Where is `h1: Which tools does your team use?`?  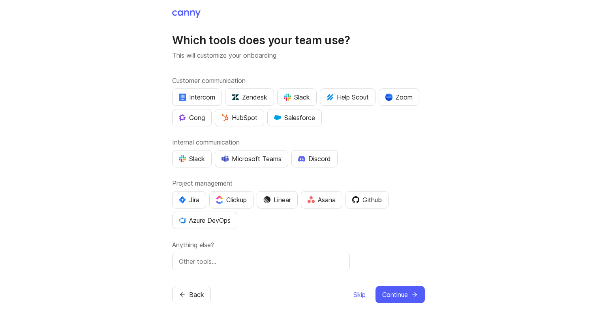
h1: Which tools does your team use? is located at coordinates (298, 40).